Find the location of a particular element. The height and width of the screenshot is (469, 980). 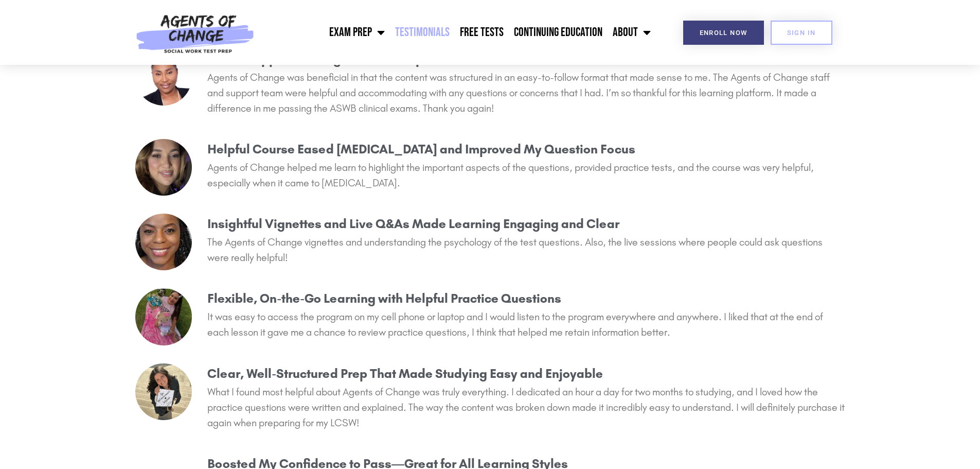

h3: Insightful Vignettes and Live Q&As Made Learning Engaging and Clear is located at coordinates (526, 224).